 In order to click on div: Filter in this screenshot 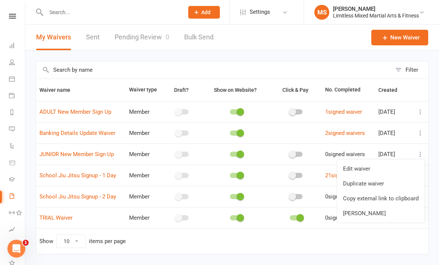, I will do `click(412, 70)`.